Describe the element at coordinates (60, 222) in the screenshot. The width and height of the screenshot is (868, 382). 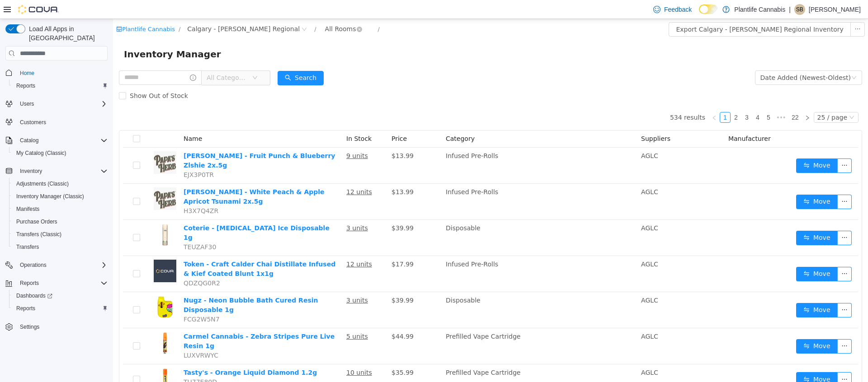
I see `button: Purchase Orders` at that location.